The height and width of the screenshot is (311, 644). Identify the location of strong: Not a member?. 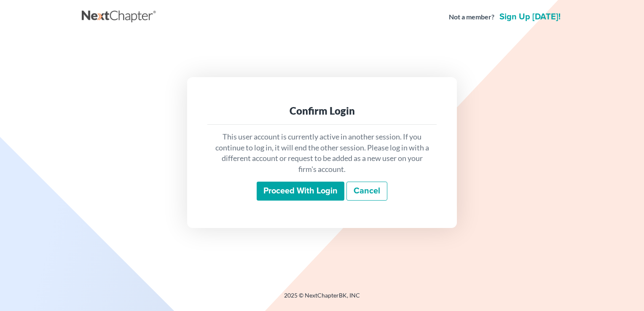
(472, 17).